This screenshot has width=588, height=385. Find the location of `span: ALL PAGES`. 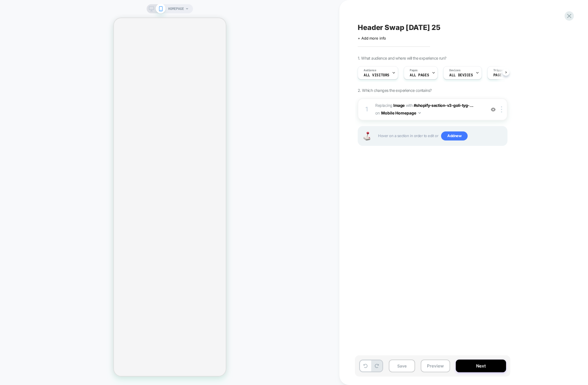

span: ALL PAGES is located at coordinates (420, 75).